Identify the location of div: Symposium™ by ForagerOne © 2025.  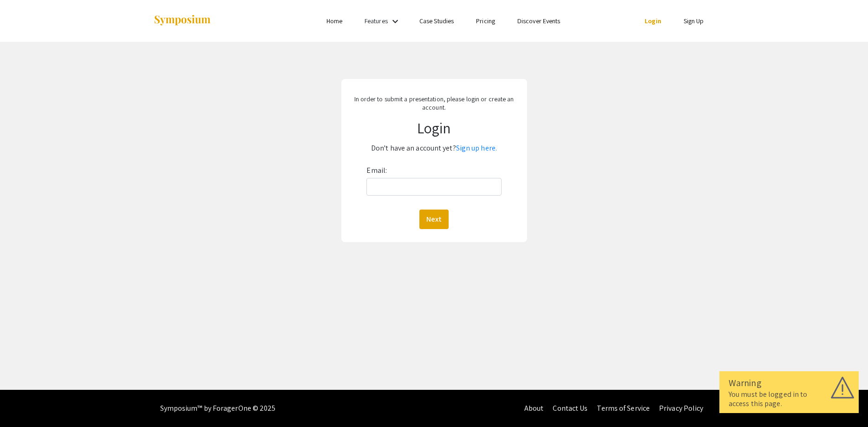
(218, 408).